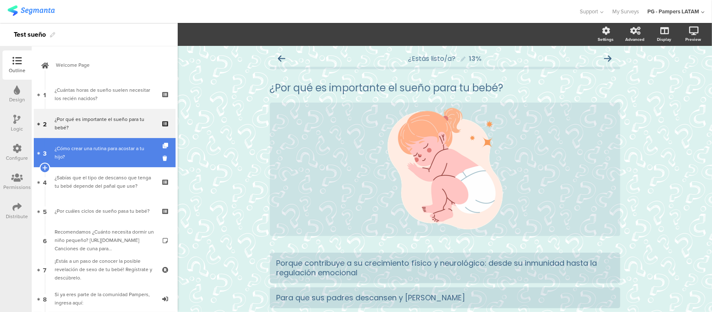  Describe the element at coordinates (104, 153) in the screenshot. I see `div: ¿Cómo crear una rutina para acostar a tu hijo?` at that location.